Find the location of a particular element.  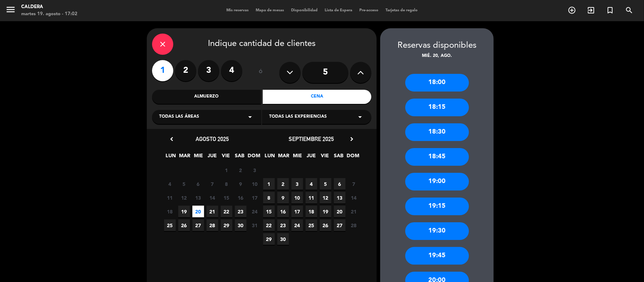

span: Todas las experiencias is located at coordinates (298, 117).